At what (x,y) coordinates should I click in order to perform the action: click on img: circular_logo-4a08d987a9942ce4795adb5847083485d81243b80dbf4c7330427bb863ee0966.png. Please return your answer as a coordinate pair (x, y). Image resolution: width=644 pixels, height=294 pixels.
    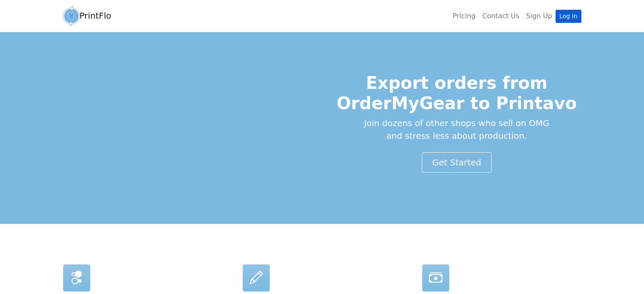
    Looking at the image, I should click on (71, 16).